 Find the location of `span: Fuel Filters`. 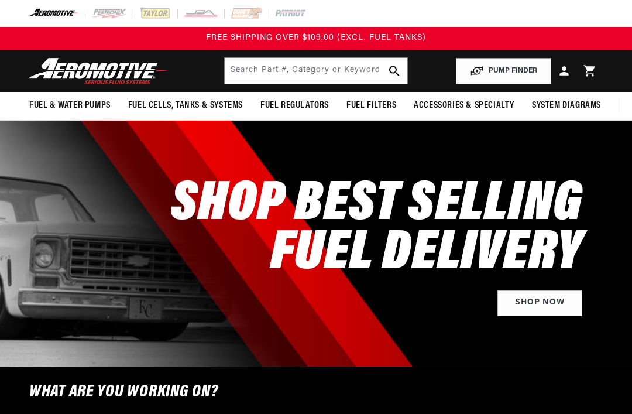

span: Fuel Filters is located at coordinates (371, 105).